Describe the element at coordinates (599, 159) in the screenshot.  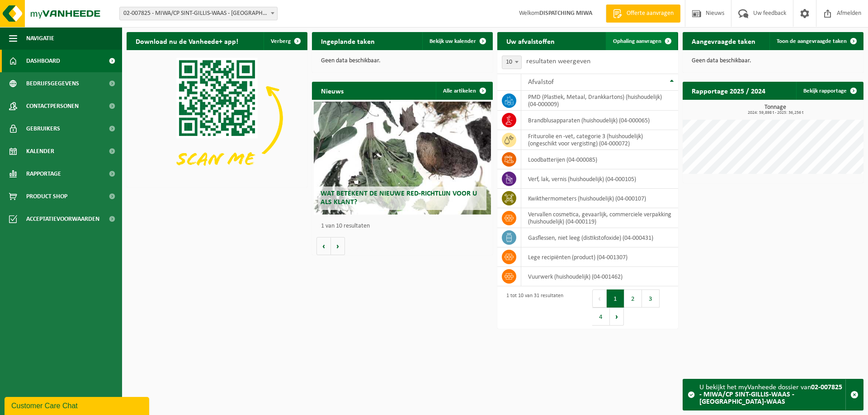
I see `td: loodbatterijen (04-000085)` at that location.